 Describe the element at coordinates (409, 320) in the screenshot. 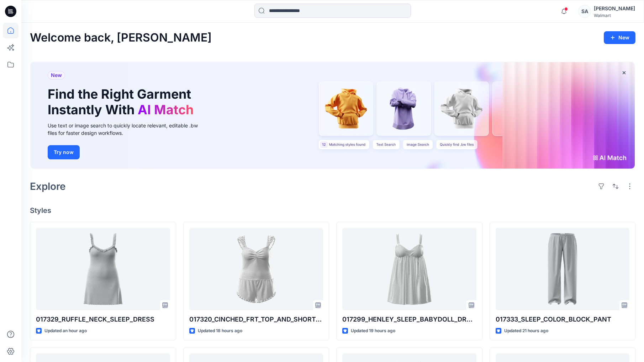

I see `p: 017299_HENLEY_SLEEP_BABYDOLL_DRESS` at that location.